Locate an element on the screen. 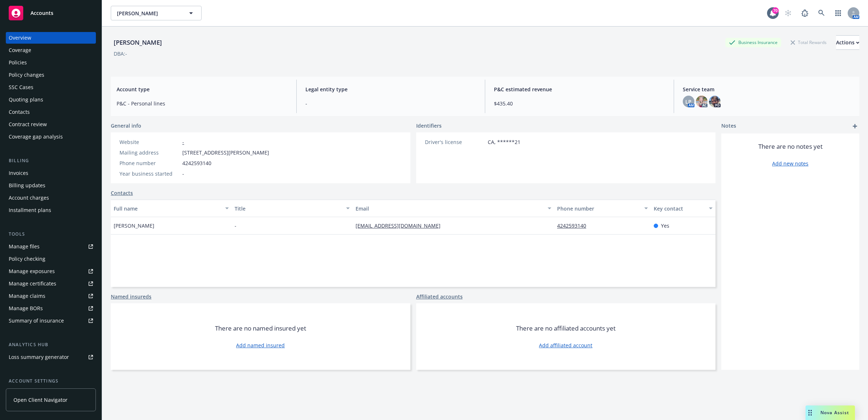  a: Policy checking is located at coordinates (51, 259).